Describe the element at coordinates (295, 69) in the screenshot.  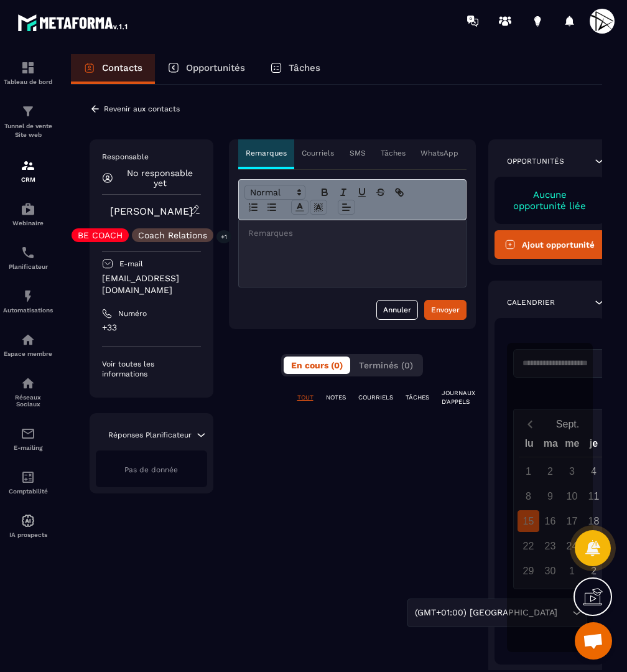
I see `a: Tâches` at that location.